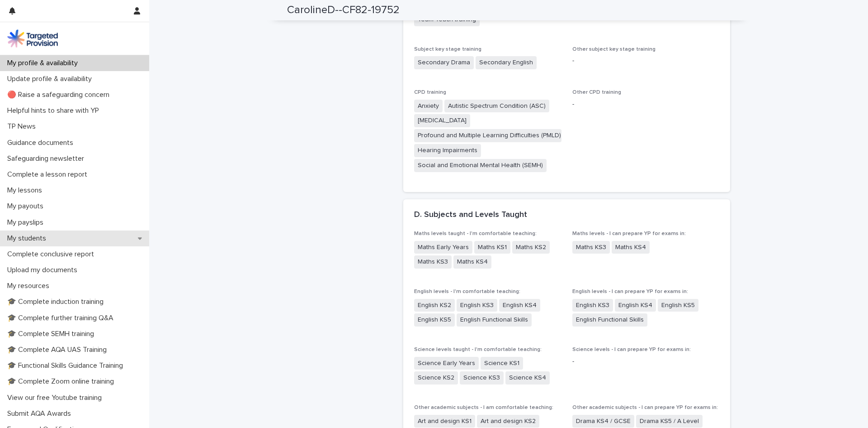  I want to click on span: English levels - I'm comfortable teaching:, so click(467, 292).